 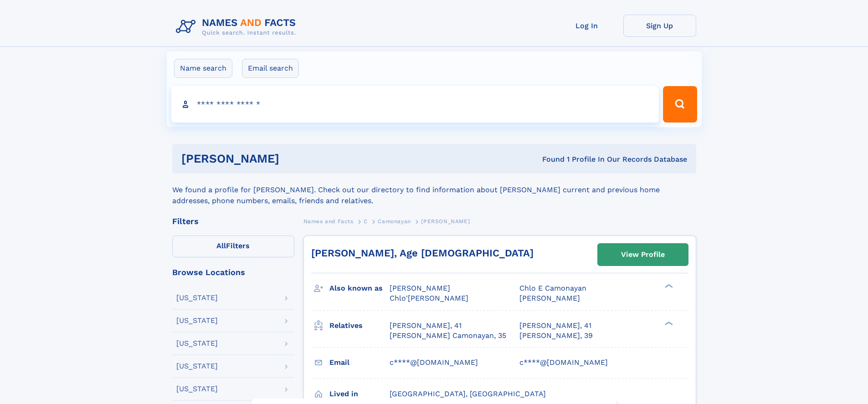 What do you see at coordinates (360, 363) in the screenshot?
I see `h3: Email` at bounding box center [360, 363].